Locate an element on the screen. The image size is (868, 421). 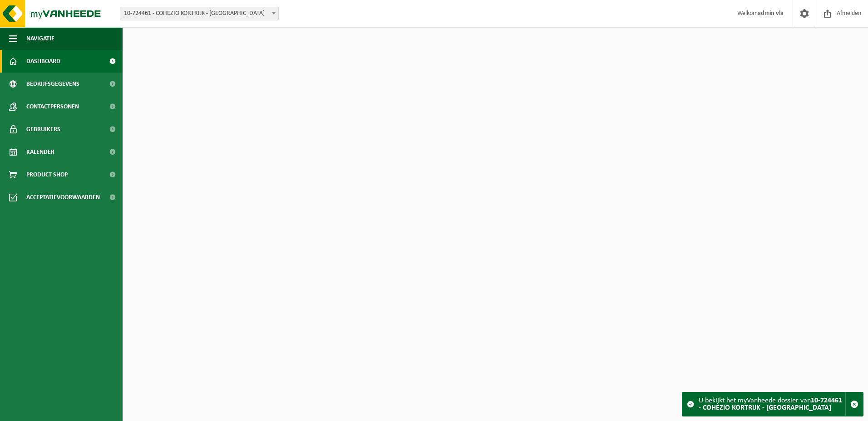
span: Contactpersonen is located at coordinates (53, 106).